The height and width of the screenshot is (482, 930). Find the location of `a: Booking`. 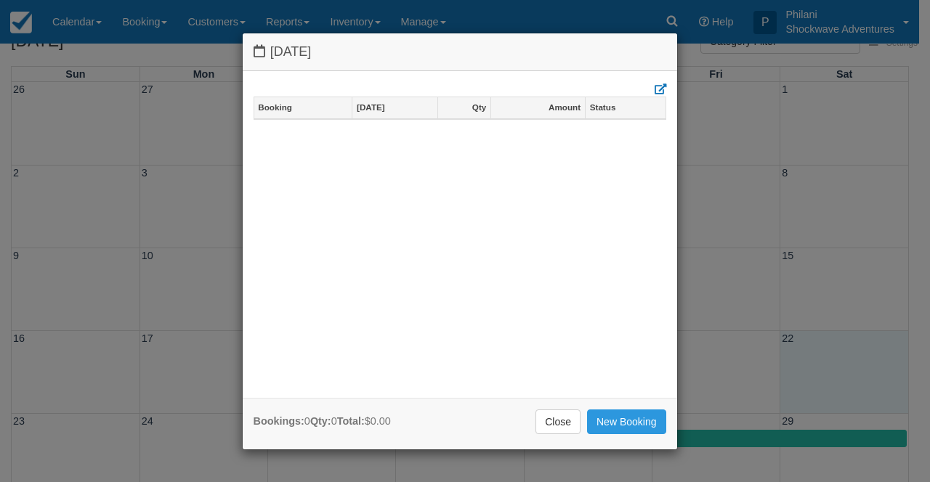

a: Booking is located at coordinates (303, 107).